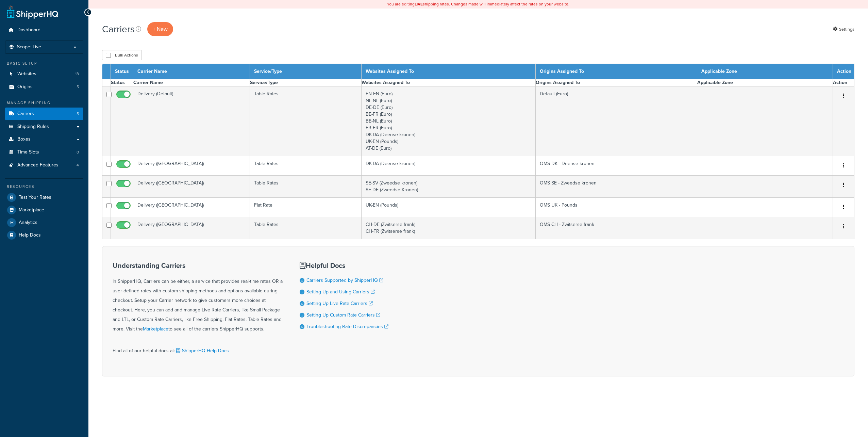 This screenshot has width=868, height=437. What do you see at coordinates (44, 127) in the screenshot?
I see `li: Shipping Rules` at bounding box center [44, 127].